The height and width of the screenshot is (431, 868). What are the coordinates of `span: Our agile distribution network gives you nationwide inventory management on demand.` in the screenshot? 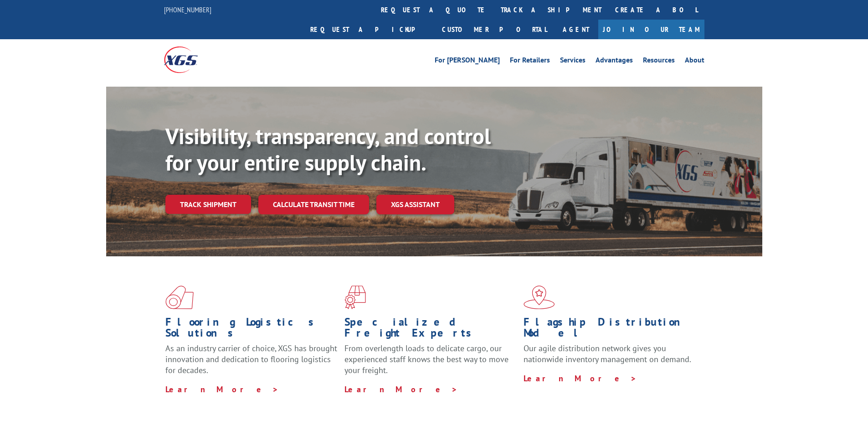 It's located at (607, 354).